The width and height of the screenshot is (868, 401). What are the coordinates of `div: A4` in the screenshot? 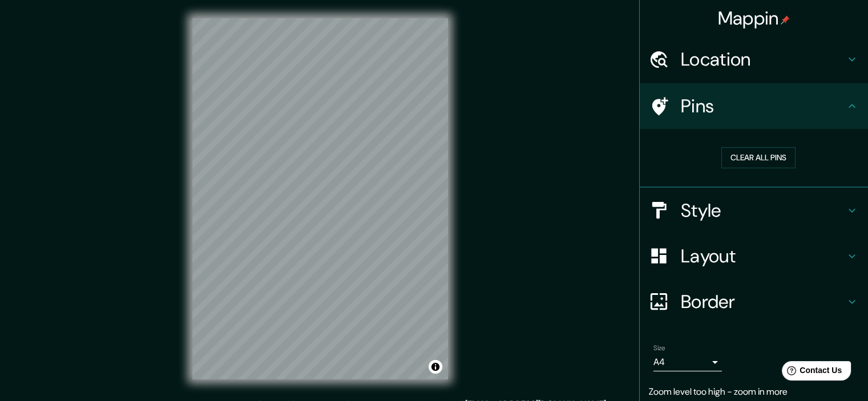 It's located at (688, 362).